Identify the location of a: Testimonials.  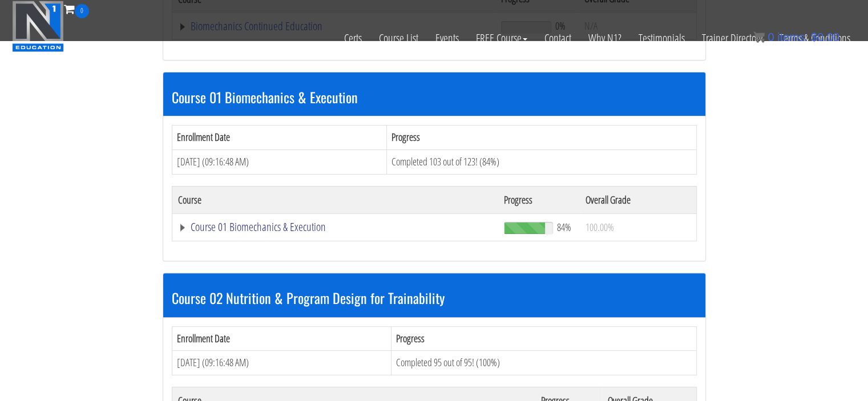
(662, 38).